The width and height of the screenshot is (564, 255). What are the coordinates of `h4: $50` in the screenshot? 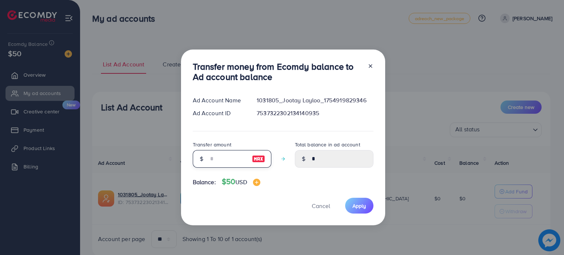 It's located at (241, 182).